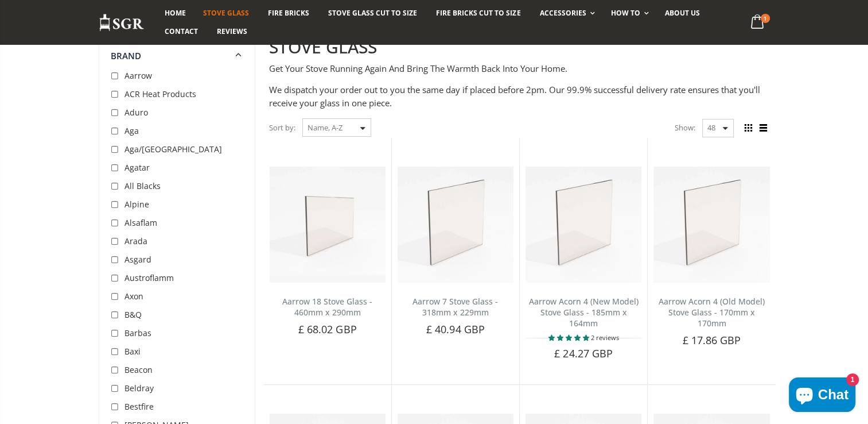 The width and height of the screenshot is (868, 424). I want to click on span: Aga, so click(131, 130).